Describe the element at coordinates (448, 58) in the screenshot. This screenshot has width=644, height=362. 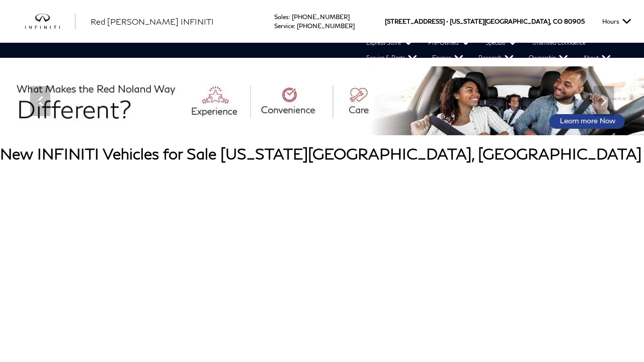
I see `a: Finance` at that location.